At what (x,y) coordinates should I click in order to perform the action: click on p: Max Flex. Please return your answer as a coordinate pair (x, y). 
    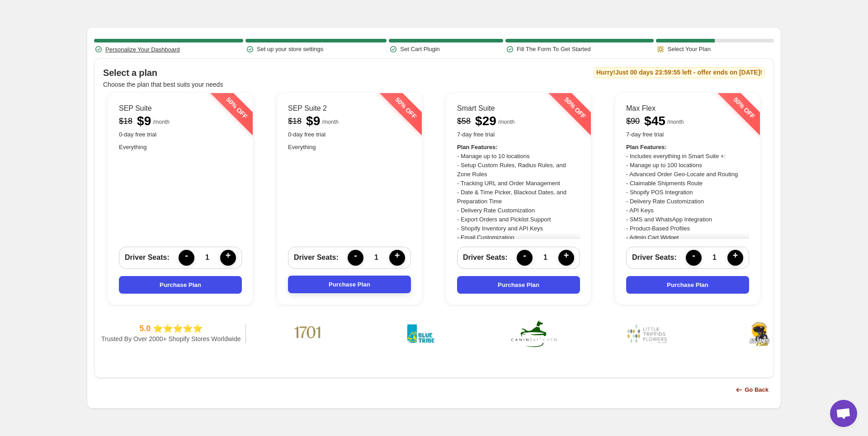
    Looking at the image, I should click on (688, 108).